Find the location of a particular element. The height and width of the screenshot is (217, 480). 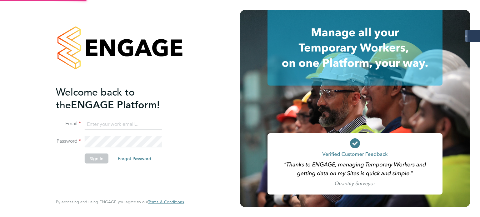

label: Email is located at coordinates (68, 124).